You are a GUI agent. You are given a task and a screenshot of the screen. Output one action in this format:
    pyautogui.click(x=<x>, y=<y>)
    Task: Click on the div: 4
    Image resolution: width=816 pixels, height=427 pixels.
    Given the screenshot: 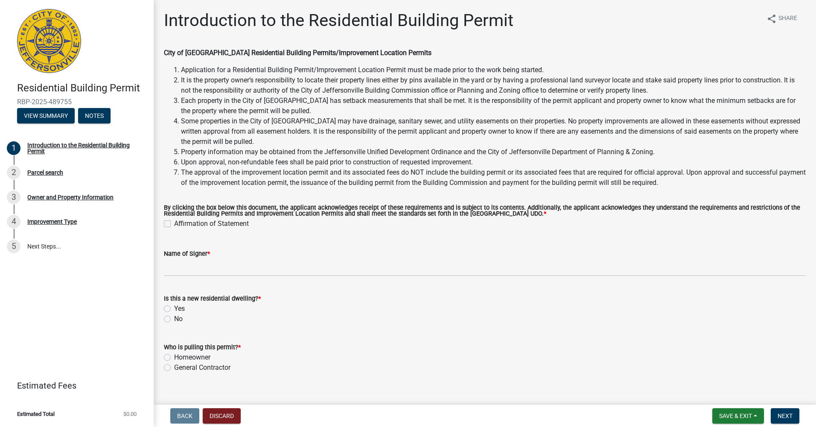 What is the action you would take?
    pyautogui.click(x=14, y=222)
    